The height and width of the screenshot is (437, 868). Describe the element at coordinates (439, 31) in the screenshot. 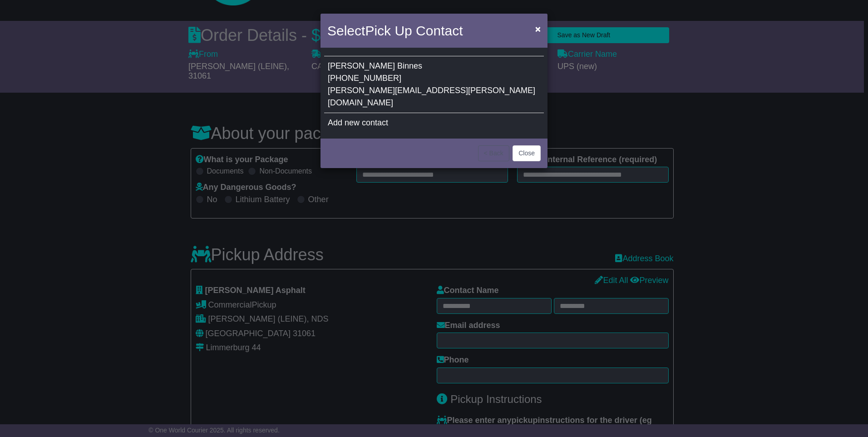

I see `span: Contact` at that location.